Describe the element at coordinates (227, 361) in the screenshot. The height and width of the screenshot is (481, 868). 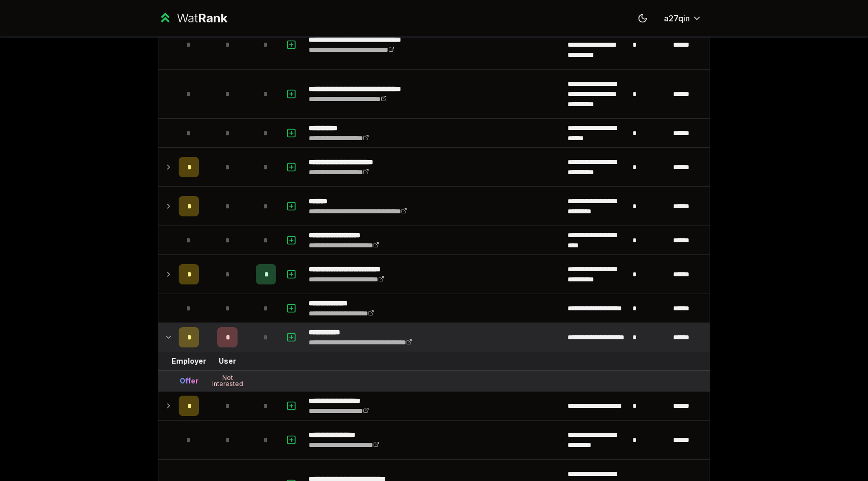
I see `td: User` at that location.